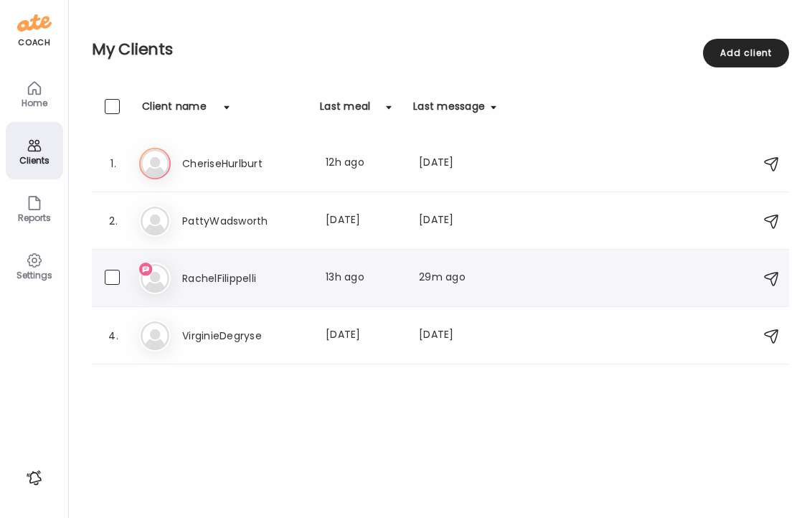  I want to click on h2: My Clients, so click(440, 50).